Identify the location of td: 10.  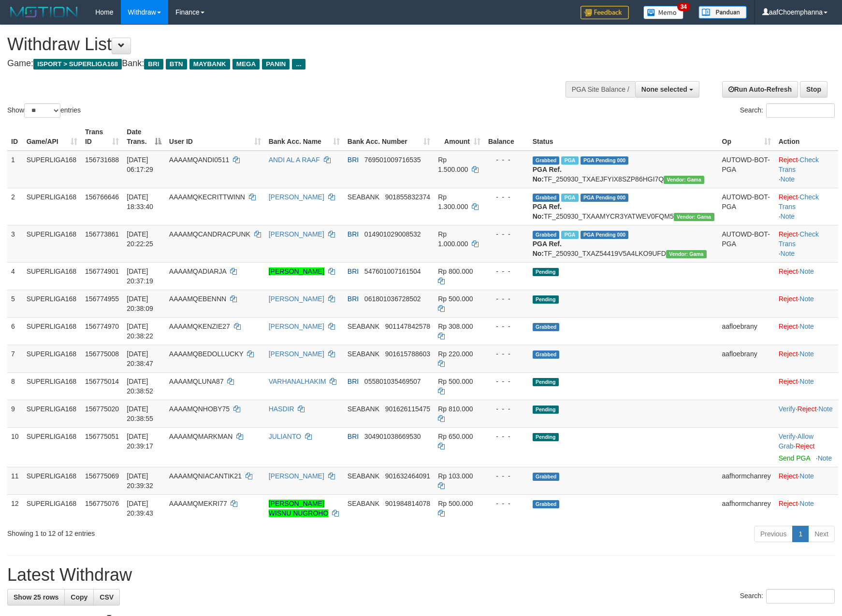
(15, 447).